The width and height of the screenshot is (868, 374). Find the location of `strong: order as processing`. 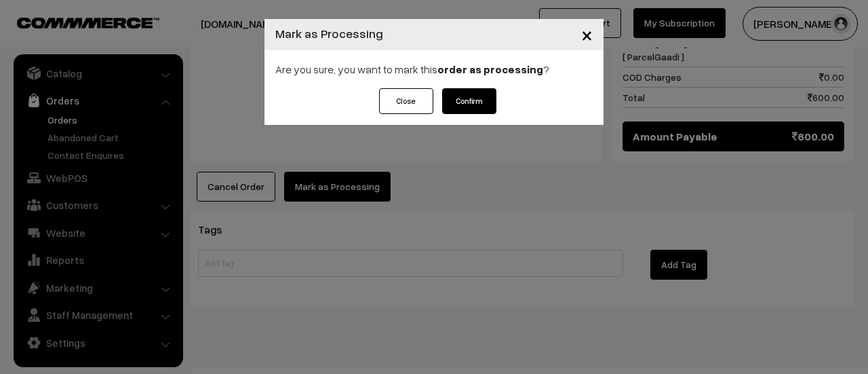

strong: order as processing is located at coordinates (490, 69).